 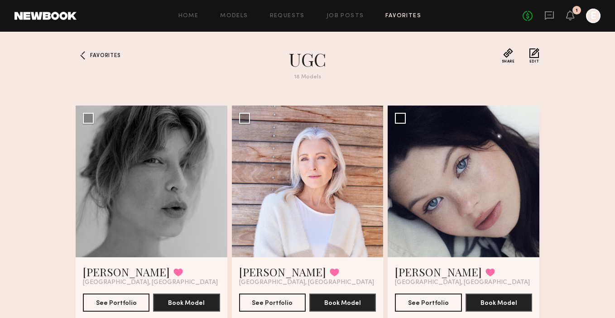 I want to click on h1: UGC, so click(x=307, y=59).